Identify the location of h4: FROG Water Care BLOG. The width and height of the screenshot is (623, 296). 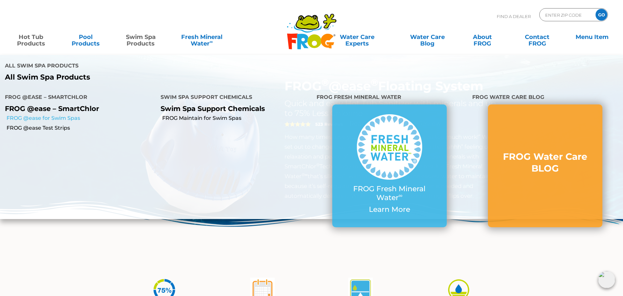
(545, 98).